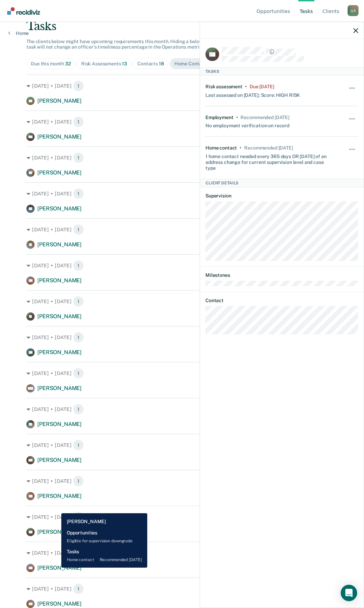 The width and height of the screenshot is (364, 608). What do you see at coordinates (115, 44) in the screenshot?
I see `span: The clients below might have upcoming requirements this month. Hiding a below task will not chang...` at bounding box center [115, 44].